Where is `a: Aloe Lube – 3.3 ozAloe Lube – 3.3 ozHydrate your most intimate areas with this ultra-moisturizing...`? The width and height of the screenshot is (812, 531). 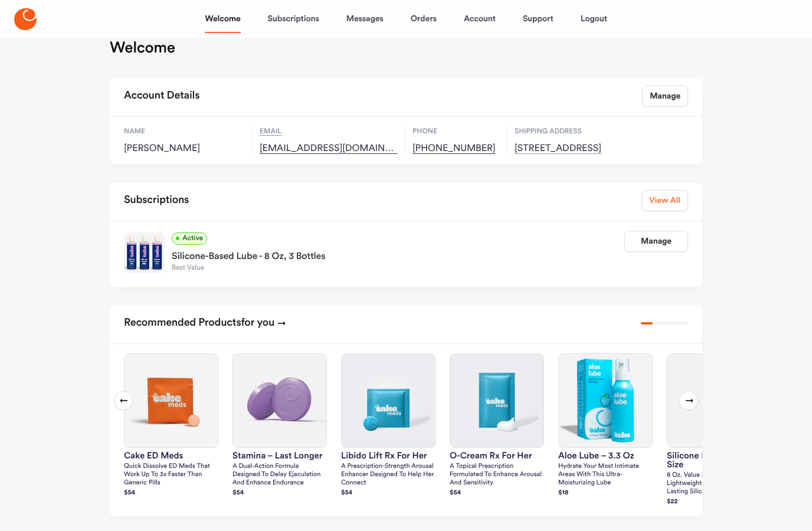
a: Aloe Lube – 3.3 ozAloe Lube – 3.3 ozHydrate your most intimate areas with this ultra-moisturizing... is located at coordinates (605, 427).